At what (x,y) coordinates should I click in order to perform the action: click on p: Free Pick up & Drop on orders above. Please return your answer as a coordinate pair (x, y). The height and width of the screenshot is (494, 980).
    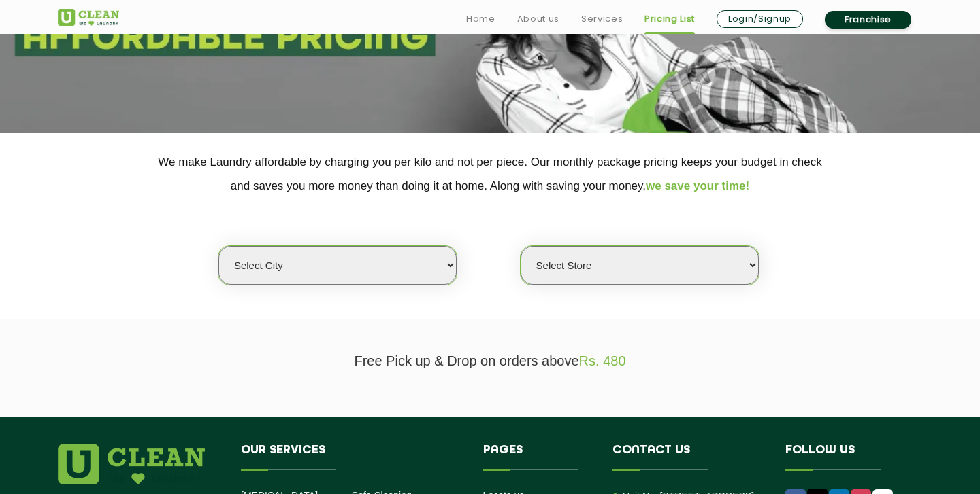
    Looking at the image, I should click on (490, 361).